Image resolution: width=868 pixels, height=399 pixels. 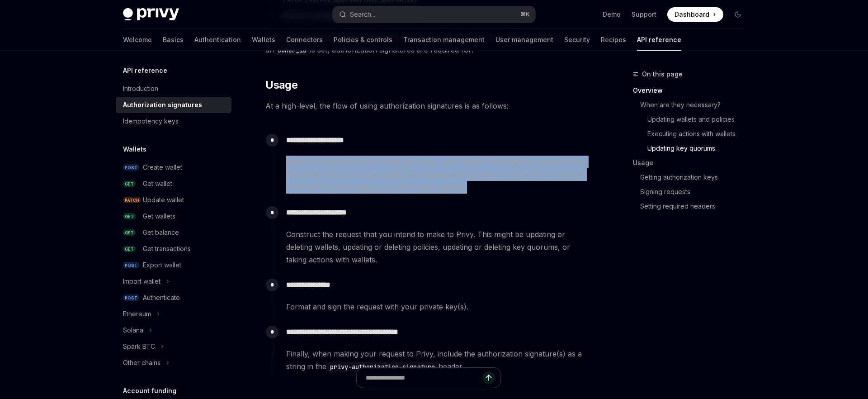 I want to click on h5: API reference, so click(x=145, y=70).